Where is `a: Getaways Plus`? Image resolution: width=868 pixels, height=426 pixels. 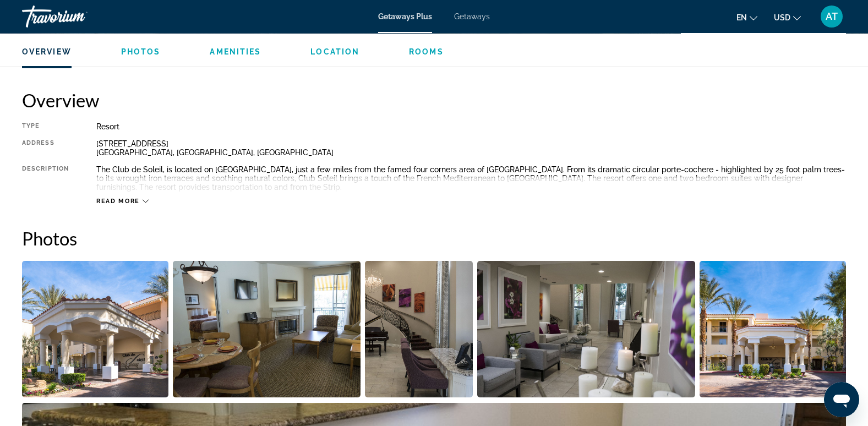
a: Getaways Plus is located at coordinates (405, 16).